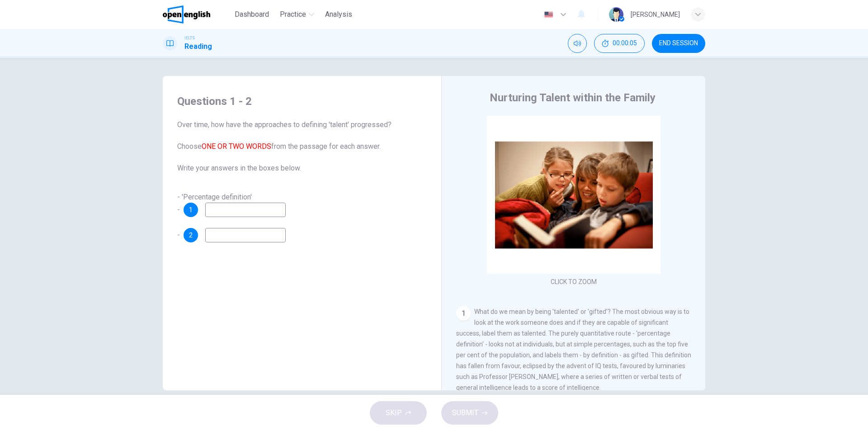  What do you see at coordinates (297, 14) in the screenshot?
I see `button: Practice` at bounding box center [297, 14].